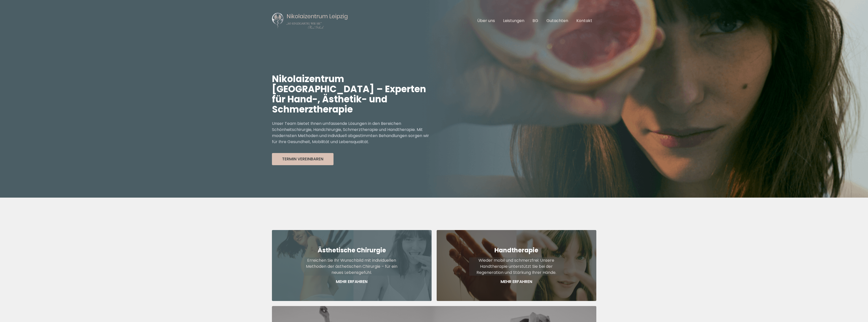 This screenshot has width=868, height=322. I want to click on img: Nikolaizentrum Leipzig Logo, so click(310, 21).